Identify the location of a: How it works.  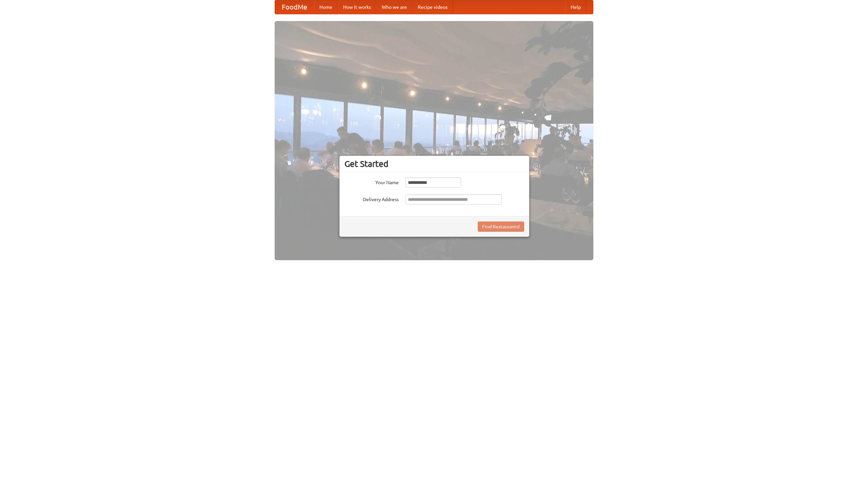
(357, 7).